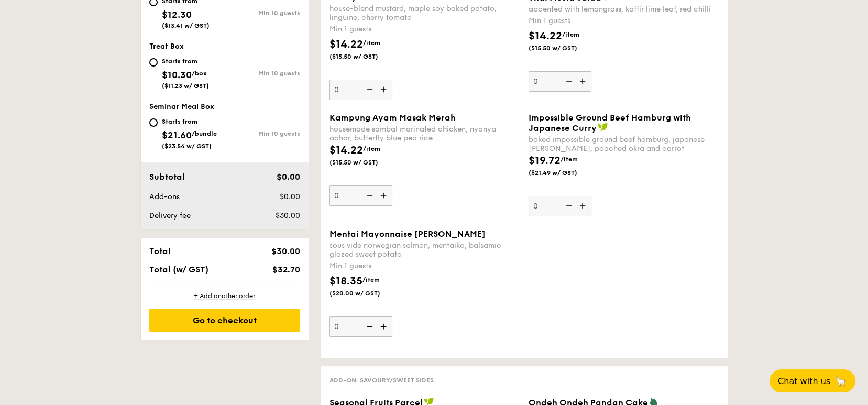 Image resolution: width=868 pixels, height=405 pixels. I want to click on div: Go to checkout, so click(225, 320).